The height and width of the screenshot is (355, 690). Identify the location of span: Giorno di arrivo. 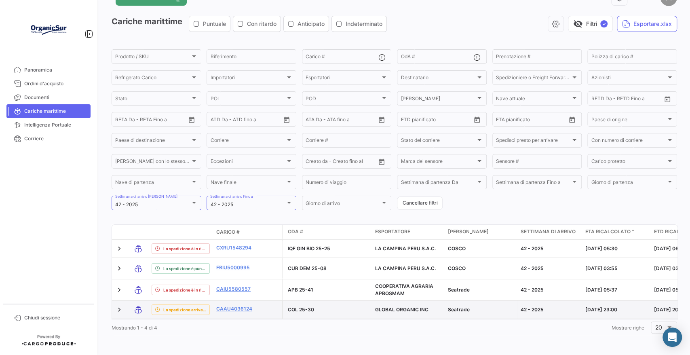
(343, 204).